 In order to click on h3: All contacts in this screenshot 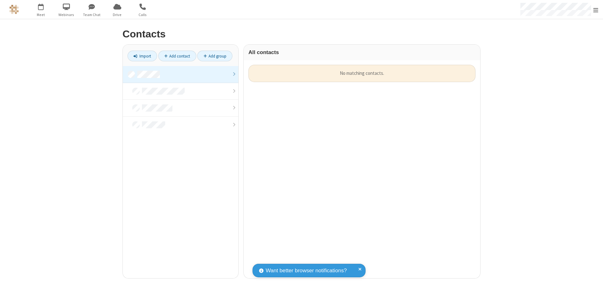, I will do `click(362, 52)`.